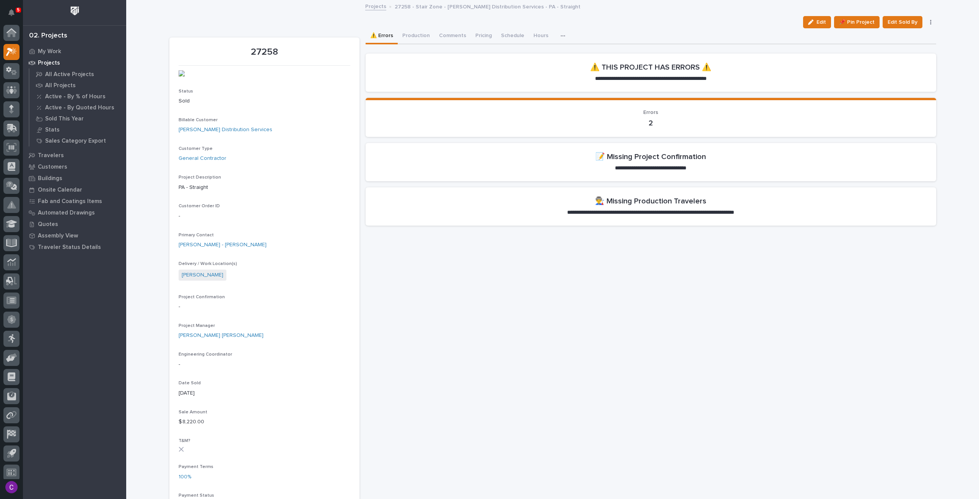 The height and width of the screenshot is (499, 979). Describe the element at coordinates (15, 15) in the screenshot. I see `div: Notifications5` at that location.